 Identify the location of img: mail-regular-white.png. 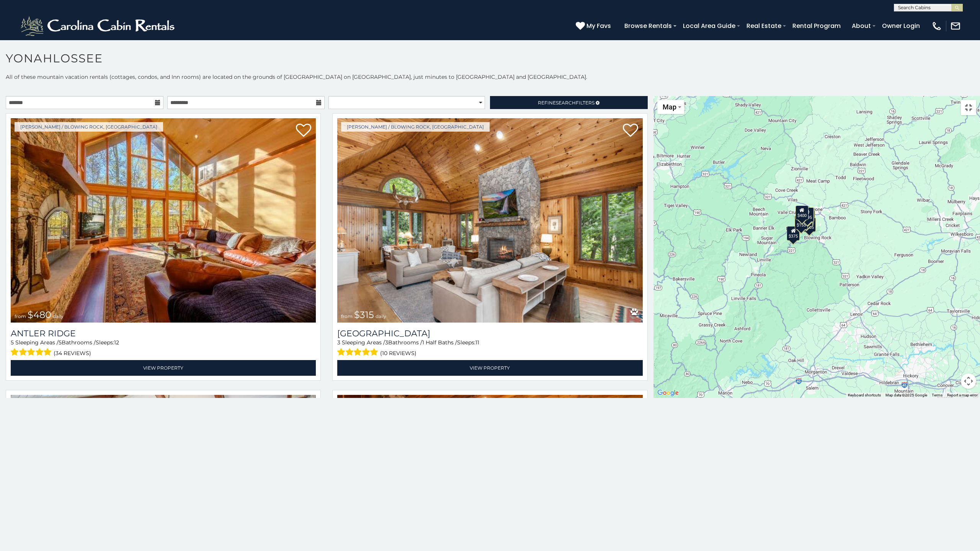
(956, 26).